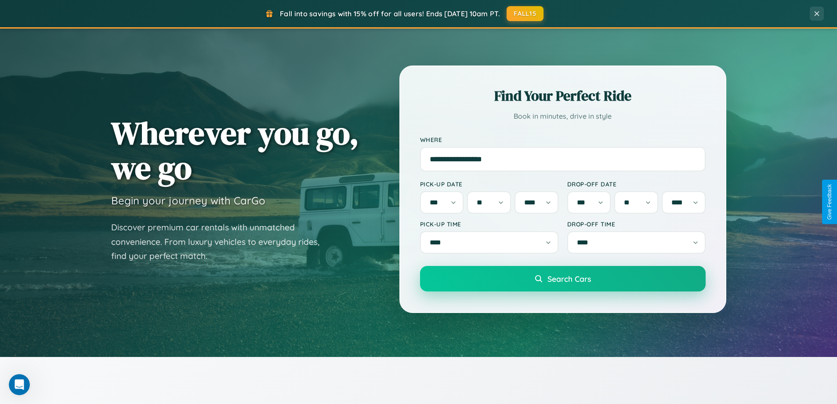 This screenshot has height=404, width=837. Describe the element at coordinates (563, 139) in the screenshot. I see `label: Where` at that location.